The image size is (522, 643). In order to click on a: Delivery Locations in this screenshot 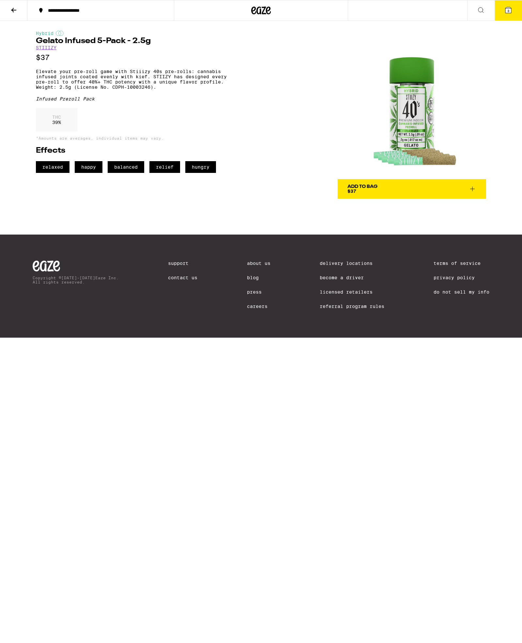, I will do `click(352, 263)`.